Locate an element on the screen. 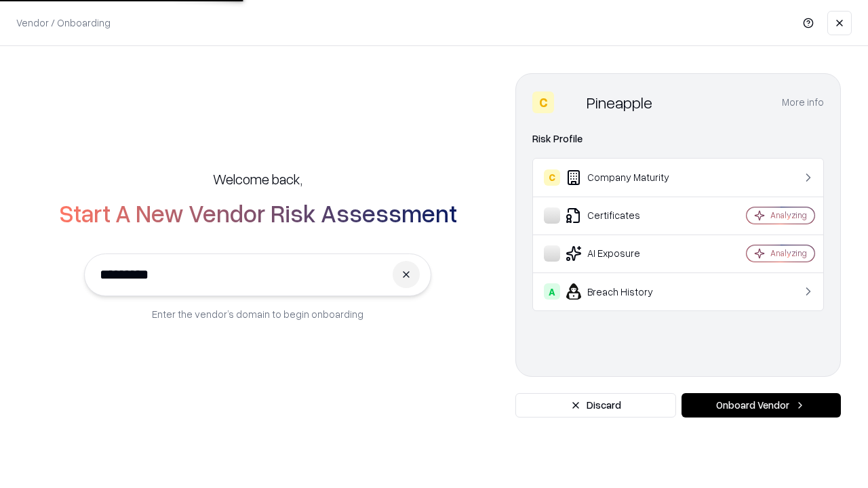 The width and height of the screenshot is (868, 488). div: Company Maturity is located at coordinates (625, 178).